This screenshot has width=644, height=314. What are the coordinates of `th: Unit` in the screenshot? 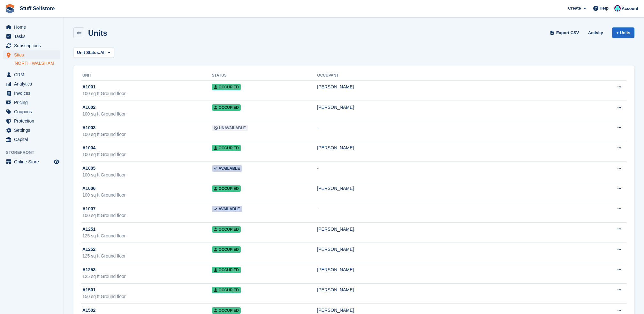 It's located at (146, 76).